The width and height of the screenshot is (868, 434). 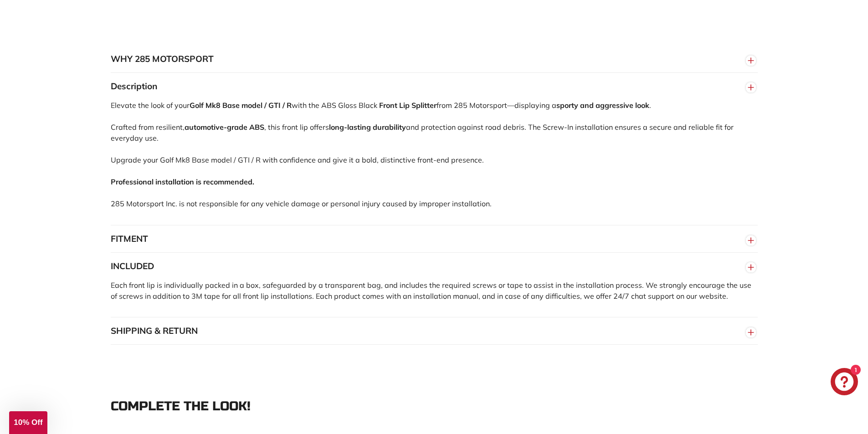 What do you see at coordinates (29, 423) in the screenshot?
I see `div: 10% Off` at bounding box center [29, 423].